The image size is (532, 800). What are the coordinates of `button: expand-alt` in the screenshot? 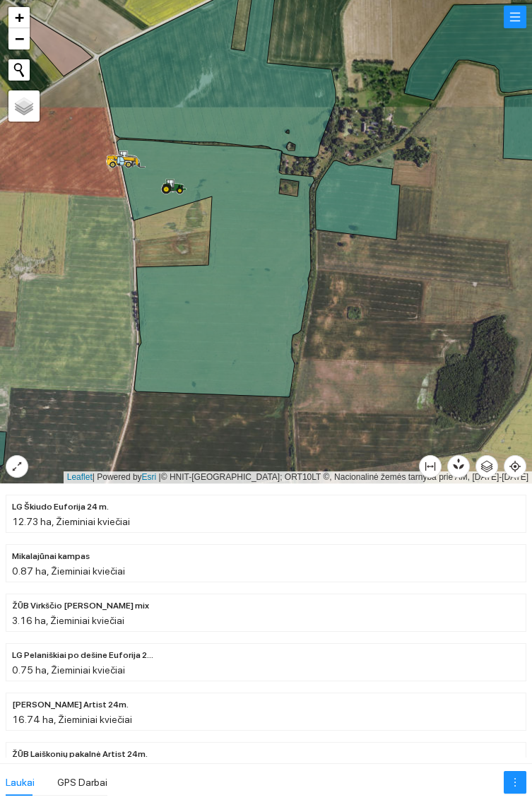 It's located at (17, 467).